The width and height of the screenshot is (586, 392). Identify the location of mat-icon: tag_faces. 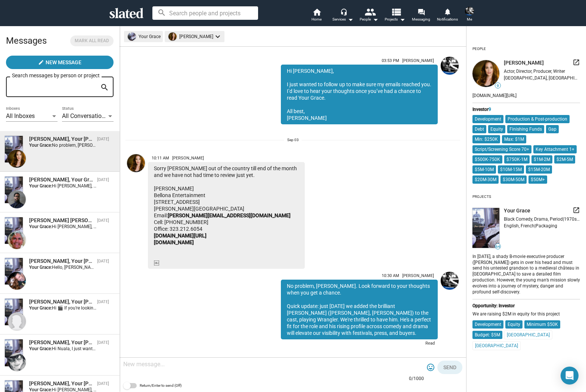
(430, 367).